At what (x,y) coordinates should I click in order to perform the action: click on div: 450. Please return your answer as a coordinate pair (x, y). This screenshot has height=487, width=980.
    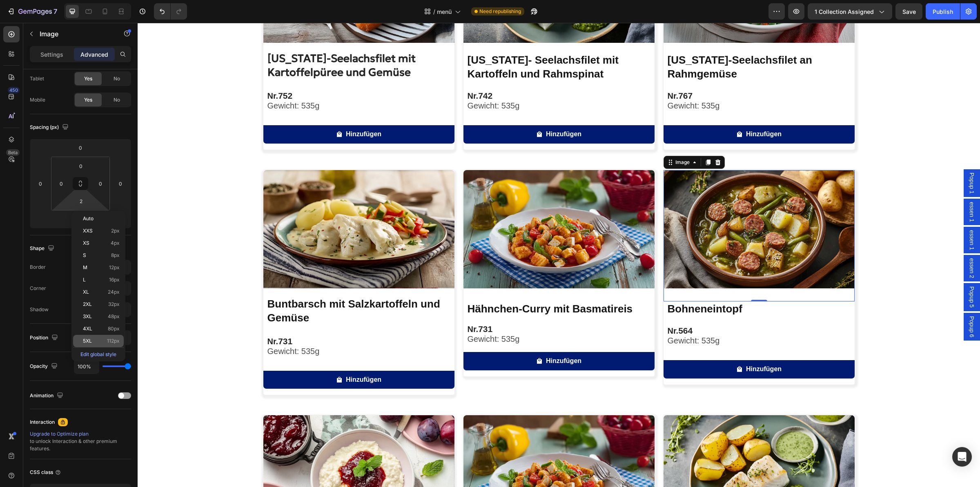
    Looking at the image, I should click on (14, 90).